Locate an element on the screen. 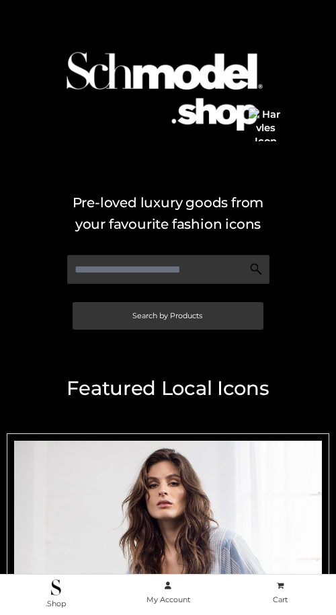 The image size is (336, 615). span: .Shop is located at coordinates (56, 603).